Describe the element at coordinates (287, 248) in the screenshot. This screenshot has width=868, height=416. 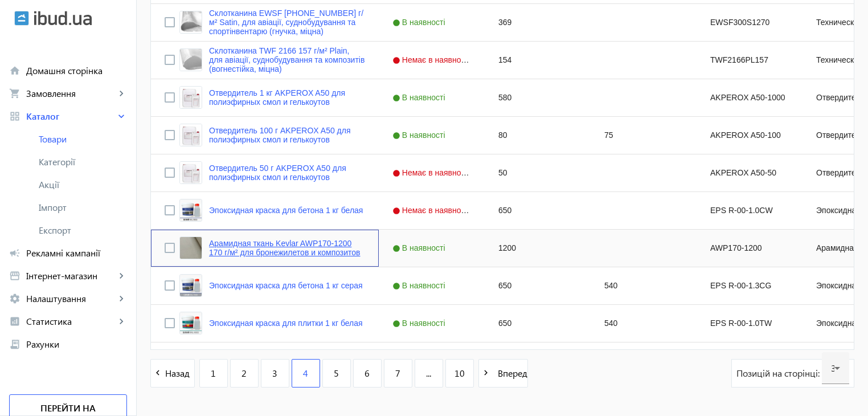
I see `a: Арамидная ткань Kevlar AWP170-1200 170 г/м² для бронежилетов и композитов` at that location.